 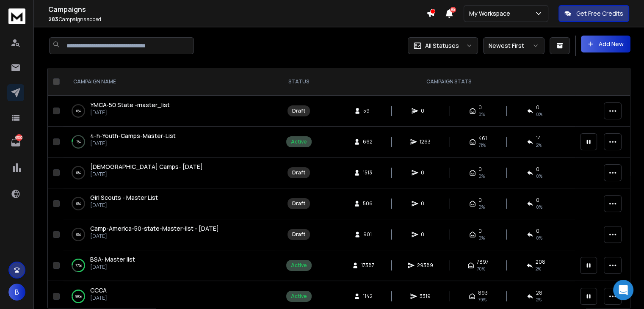 What do you see at coordinates (368, 173) in the screenshot?
I see `span: 1513` at bounding box center [368, 173].